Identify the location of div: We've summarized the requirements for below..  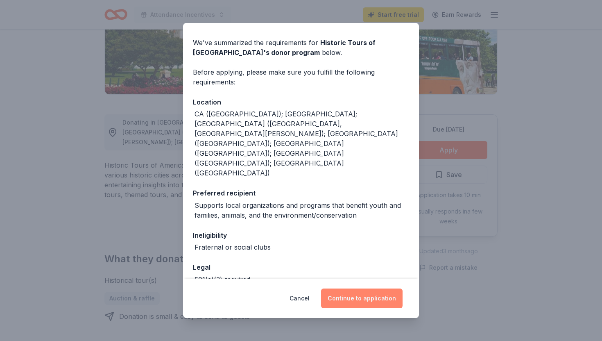
(301, 48).